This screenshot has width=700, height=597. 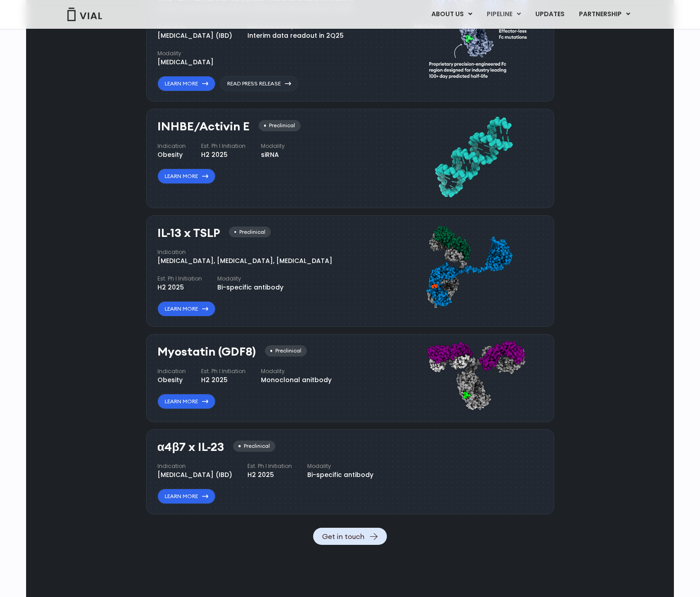 I want to click on a: Read Press Release, so click(x=259, y=84).